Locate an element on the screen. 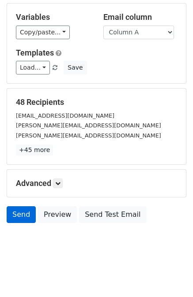  a: Send Test Email is located at coordinates (112, 215).